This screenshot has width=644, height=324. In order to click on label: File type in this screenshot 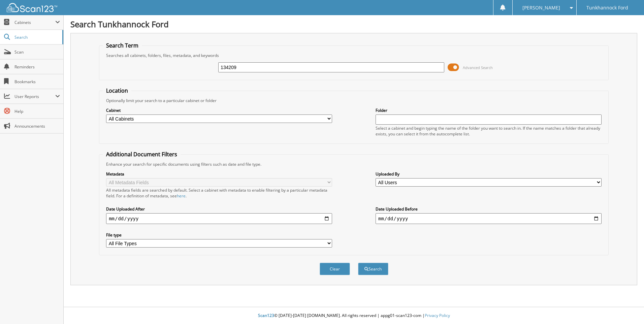, I will do `click(219, 235)`.